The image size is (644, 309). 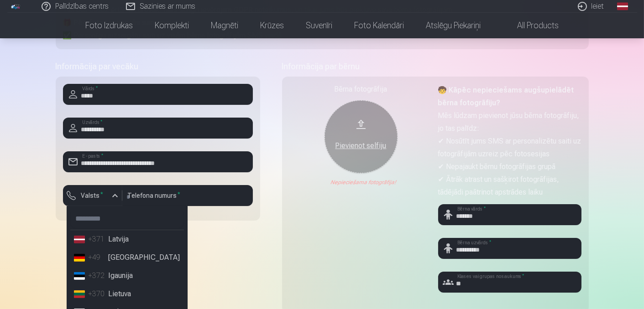 I want to click on a: All products, so click(x=530, y=25).